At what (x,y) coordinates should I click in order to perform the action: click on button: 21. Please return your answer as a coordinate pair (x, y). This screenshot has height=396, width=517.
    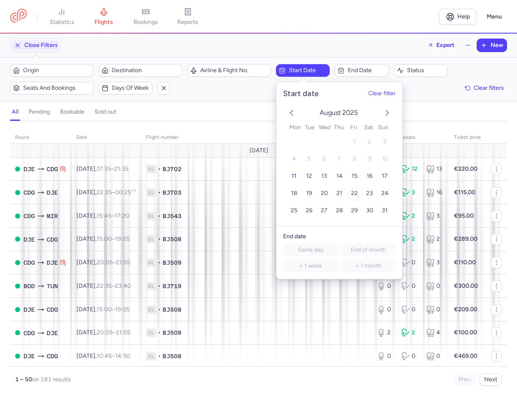
    Looking at the image, I should click on (339, 193).